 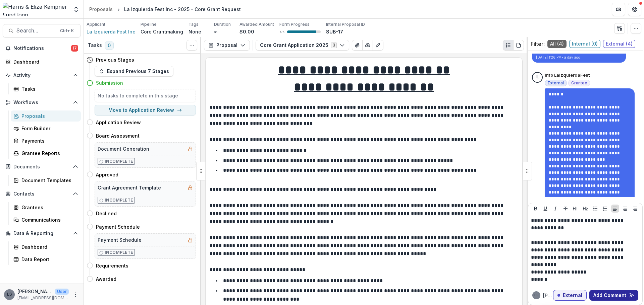 I want to click on span: Data & Reporting, so click(x=42, y=234).